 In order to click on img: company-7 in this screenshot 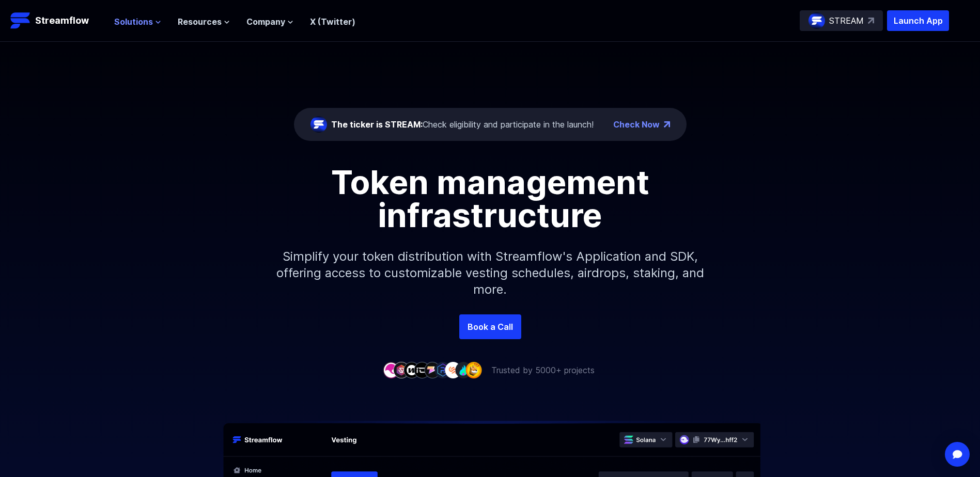, I will do `click(453, 369)`.